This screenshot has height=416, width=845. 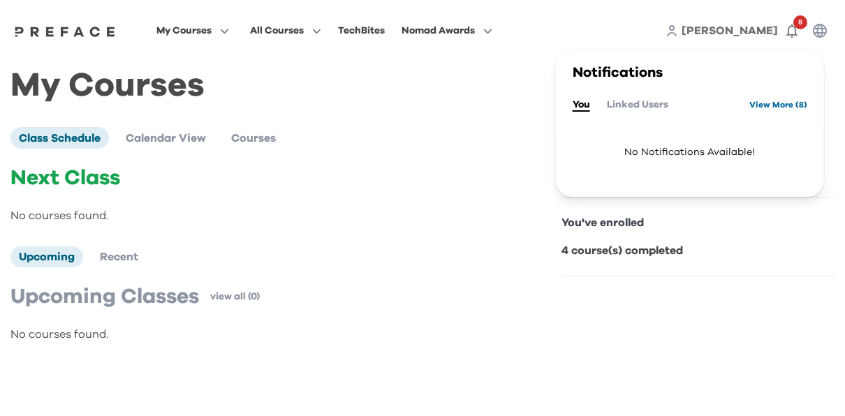 What do you see at coordinates (623, 251) in the screenshot?
I see `b: 4 course(s) completed` at bounding box center [623, 251].